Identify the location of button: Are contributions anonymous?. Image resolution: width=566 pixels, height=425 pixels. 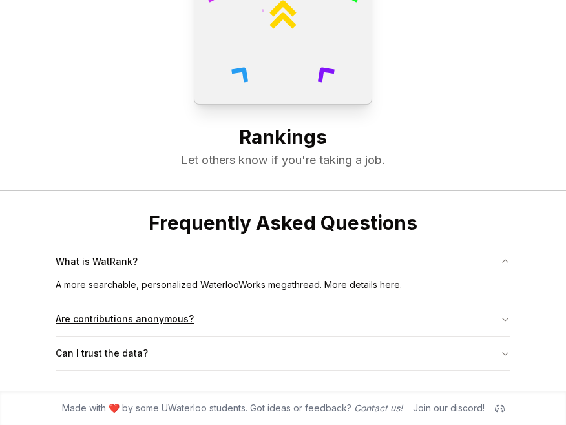
(283, 319).